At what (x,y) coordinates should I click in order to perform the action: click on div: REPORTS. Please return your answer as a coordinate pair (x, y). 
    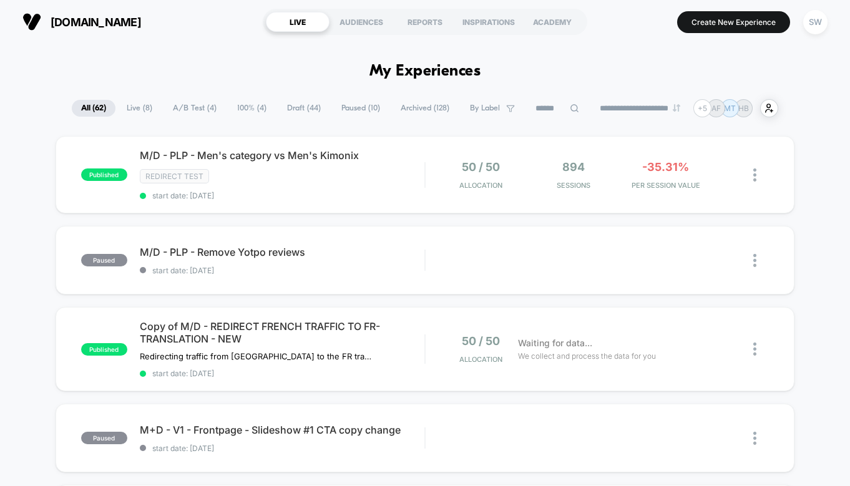
    Looking at the image, I should click on (425, 22).